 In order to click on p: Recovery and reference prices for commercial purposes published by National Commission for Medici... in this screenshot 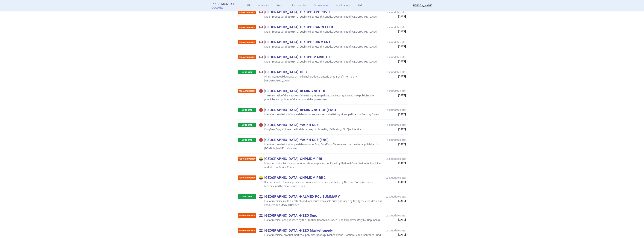, I will do `click(320, 184)`.